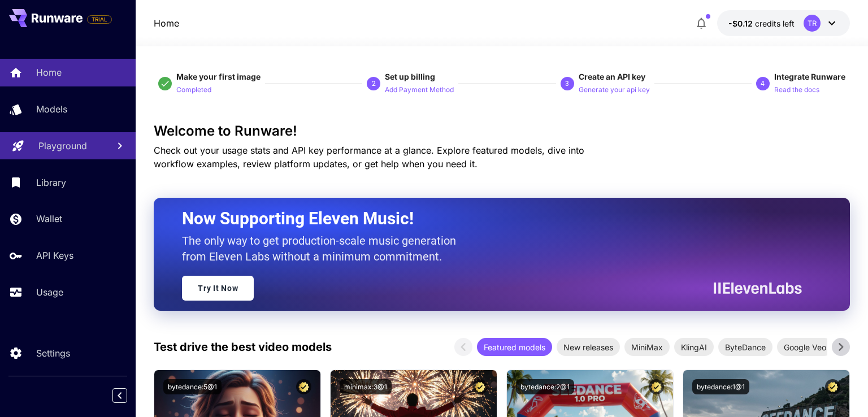  What do you see at coordinates (647, 347) in the screenshot?
I see `span: MiniMax` at bounding box center [647, 347].